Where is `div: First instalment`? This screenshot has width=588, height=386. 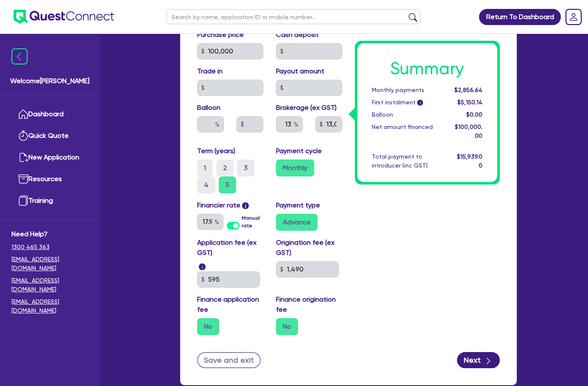 div: First instalment is located at coordinates (406, 102).